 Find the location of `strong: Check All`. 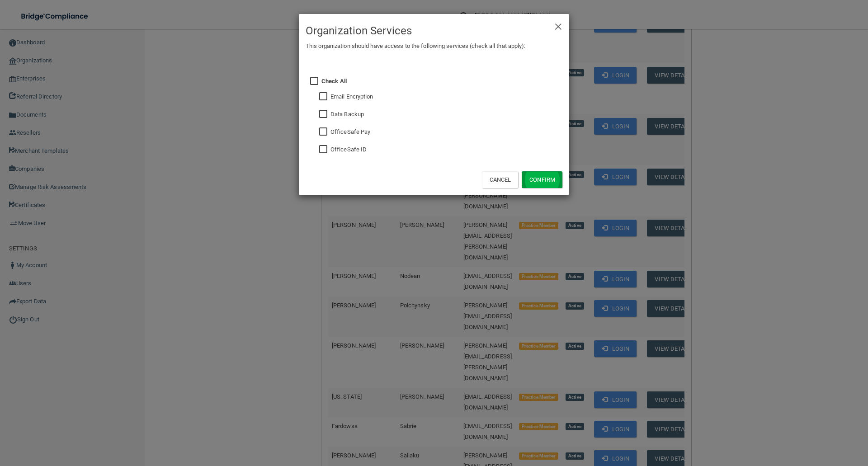

strong: Check All is located at coordinates (335, 81).